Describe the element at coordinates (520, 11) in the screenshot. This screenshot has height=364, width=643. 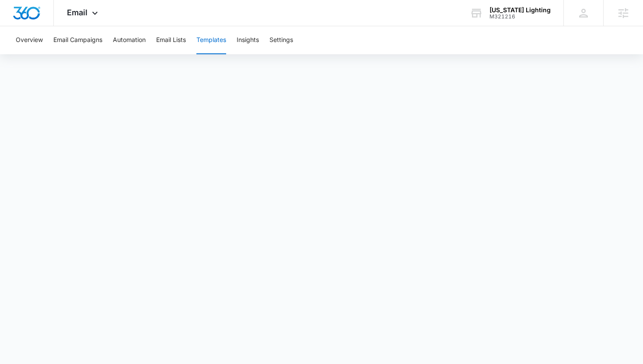
I see `div: account name` at that location.